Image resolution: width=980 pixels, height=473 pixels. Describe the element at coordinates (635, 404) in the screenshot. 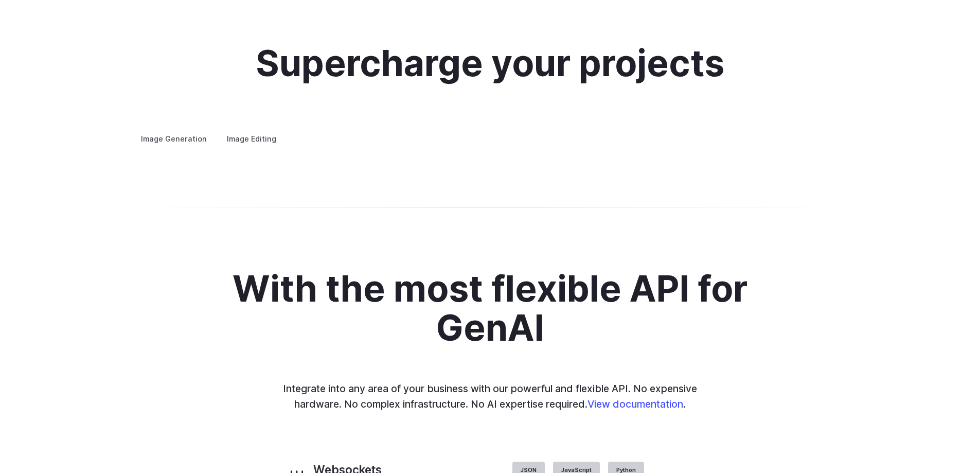

I see `a: View documentation` at that location.